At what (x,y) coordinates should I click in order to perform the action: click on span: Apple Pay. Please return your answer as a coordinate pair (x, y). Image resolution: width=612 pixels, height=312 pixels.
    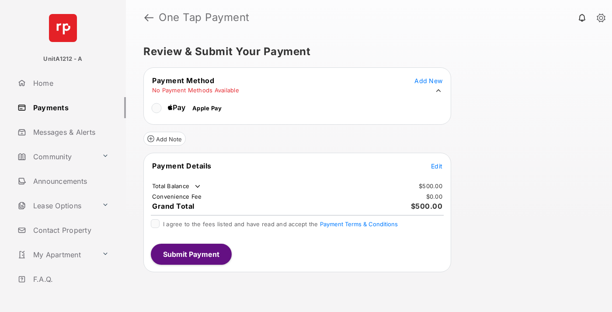
    Looking at the image, I should click on (207, 108).